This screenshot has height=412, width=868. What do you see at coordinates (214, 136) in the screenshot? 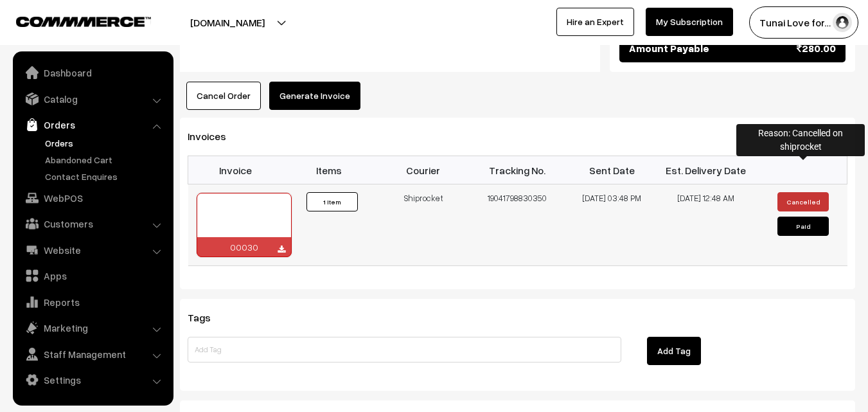
I see `span: Invoices` at bounding box center [214, 136].